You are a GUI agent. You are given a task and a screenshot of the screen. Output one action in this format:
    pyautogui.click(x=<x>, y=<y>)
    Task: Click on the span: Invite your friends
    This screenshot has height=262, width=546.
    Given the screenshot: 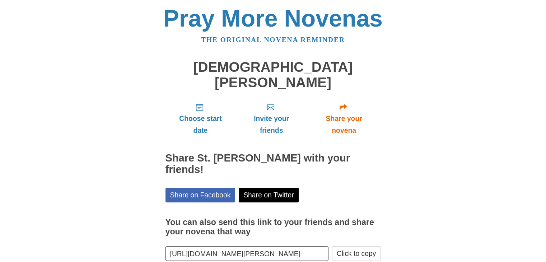 What is the action you would take?
    pyautogui.click(x=271, y=125)
    